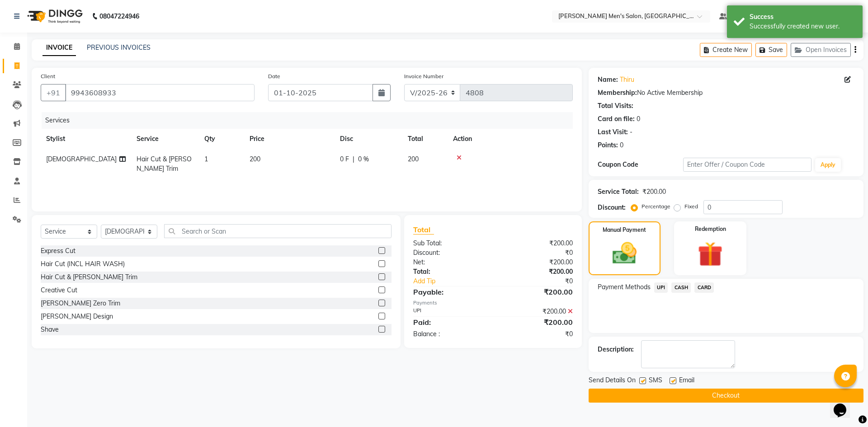 This screenshot has height=427, width=868. What do you see at coordinates (726, 50) in the screenshot?
I see `button: Create New` at bounding box center [726, 50].